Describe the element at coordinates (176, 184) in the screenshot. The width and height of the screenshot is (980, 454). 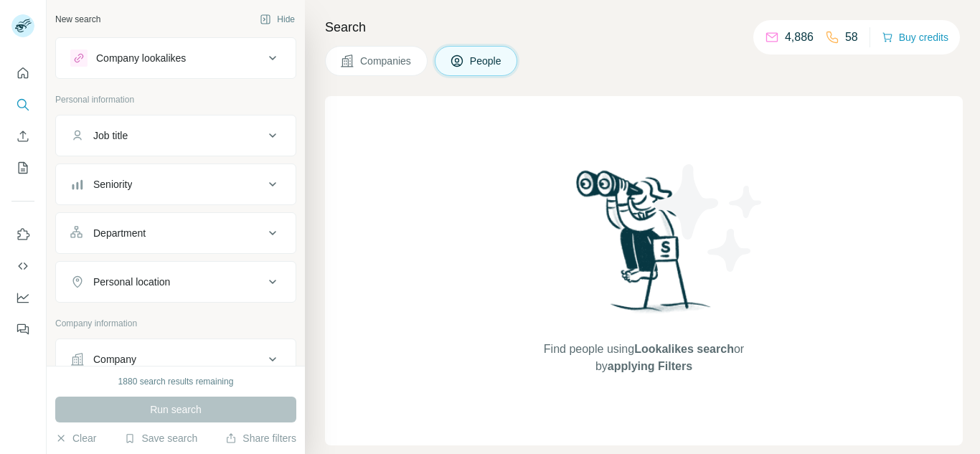
I see `button: Seniority` at that location.